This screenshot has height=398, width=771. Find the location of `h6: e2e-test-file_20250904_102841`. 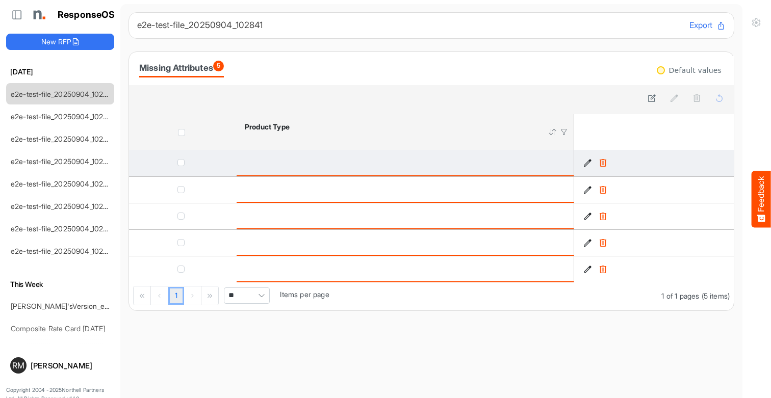

h6: e2e-test-file_20250904_102841 is located at coordinates (409, 25).